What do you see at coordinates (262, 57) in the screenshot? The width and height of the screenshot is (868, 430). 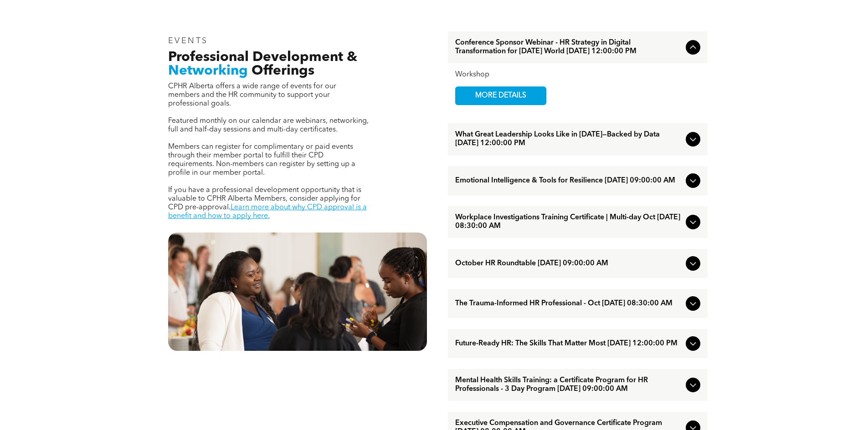 I see `span: Professional Development &` at bounding box center [262, 57].